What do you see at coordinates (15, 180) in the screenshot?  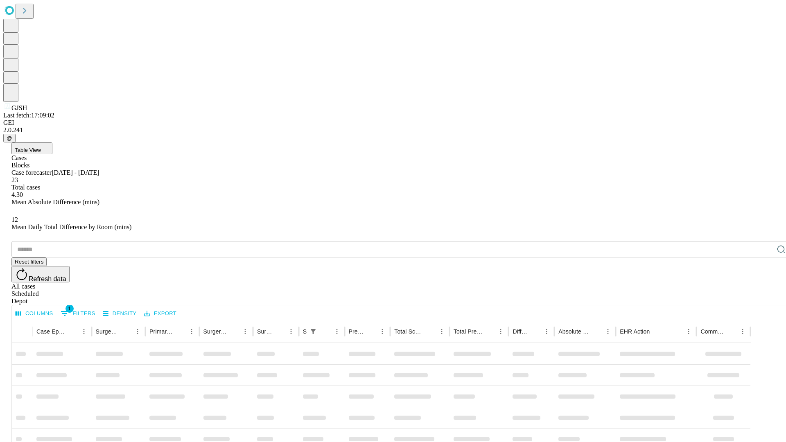 I see `span: 23` at bounding box center [15, 180].